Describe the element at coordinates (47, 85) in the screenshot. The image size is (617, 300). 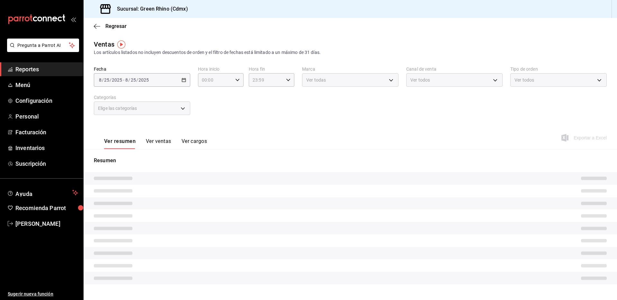
I see `span: Menú` at that location.